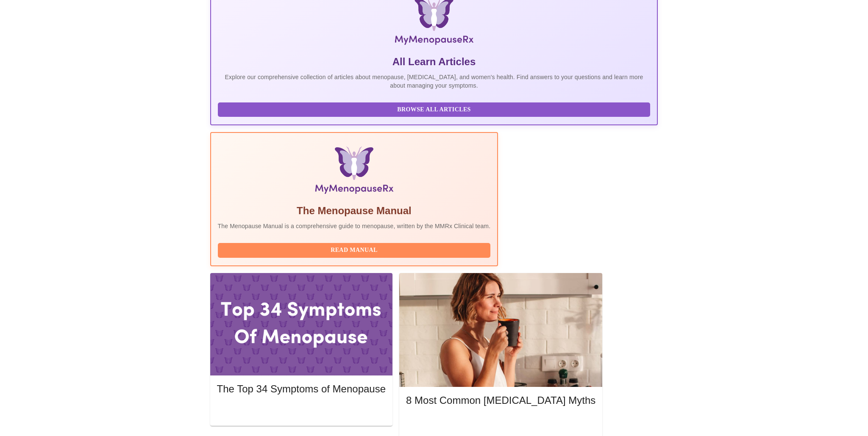 The width and height of the screenshot is (868, 436). I want to click on img: Menopause Manual, so click(354, 172).